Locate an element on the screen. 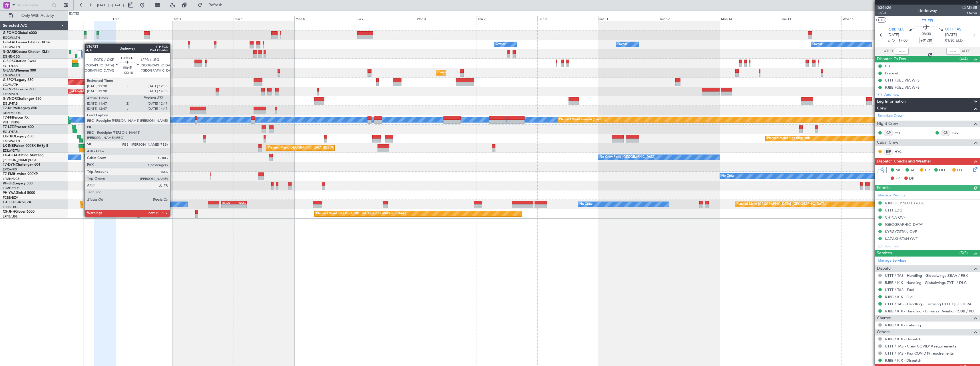 This screenshot has height=366, width=980. span: Others is located at coordinates (883, 332).